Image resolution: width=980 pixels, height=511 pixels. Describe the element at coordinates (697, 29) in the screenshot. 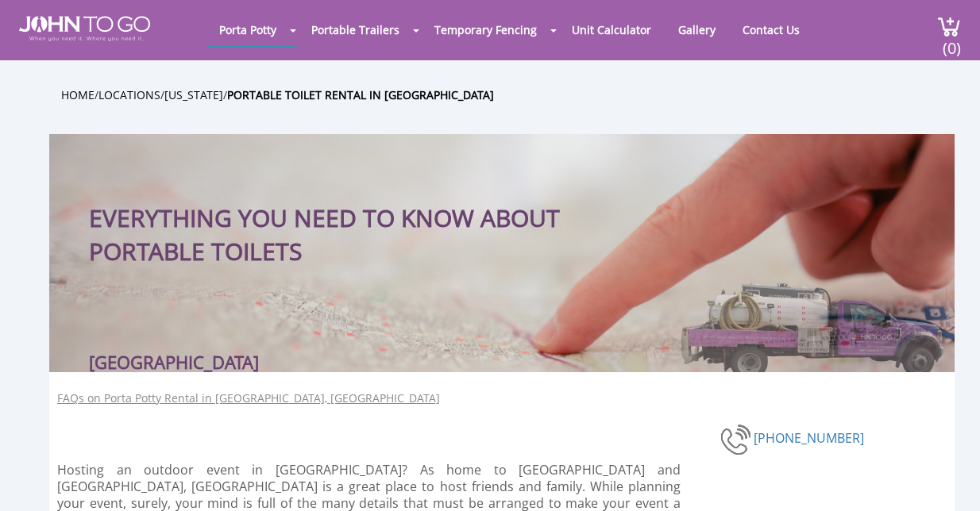

I see `a: Gallery` at that location.